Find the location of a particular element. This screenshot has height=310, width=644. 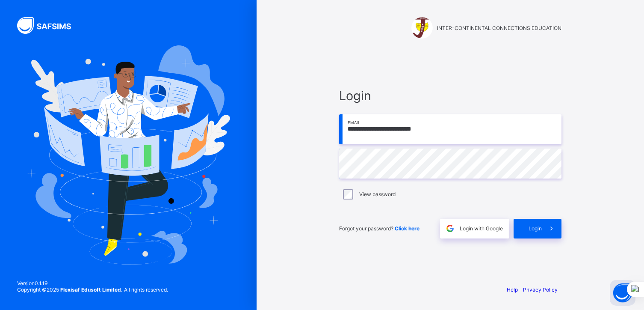

span: Forgot your password? is located at coordinates (379, 228).